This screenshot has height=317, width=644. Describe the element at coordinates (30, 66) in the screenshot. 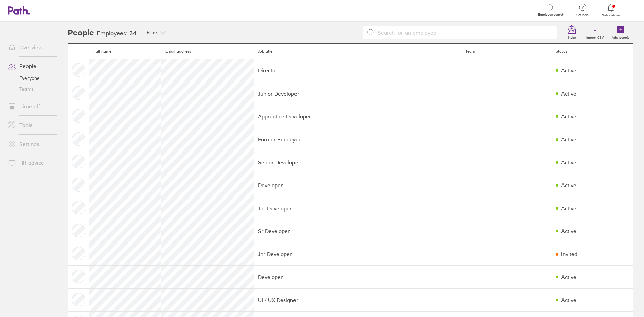

I see `a: People` at that location.